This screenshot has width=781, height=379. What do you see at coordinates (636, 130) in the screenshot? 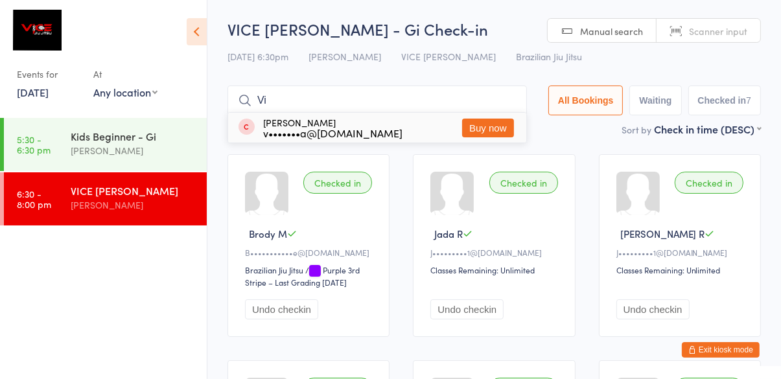
I see `label: Sort by` at bounding box center [636, 130].